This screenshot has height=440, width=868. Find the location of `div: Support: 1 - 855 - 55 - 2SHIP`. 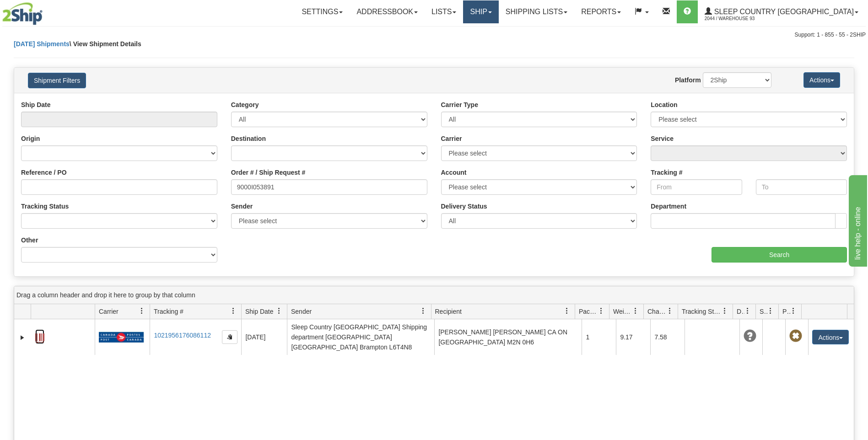

div: Support: 1 - 855 - 55 - 2SHIP is located at coordinates (434, 35).